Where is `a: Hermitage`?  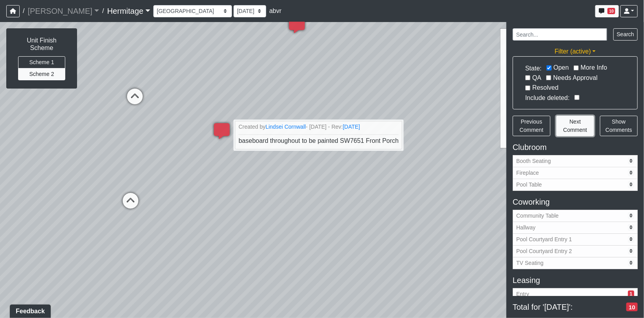 a: Hermitage is located at coordinates (128, 11).